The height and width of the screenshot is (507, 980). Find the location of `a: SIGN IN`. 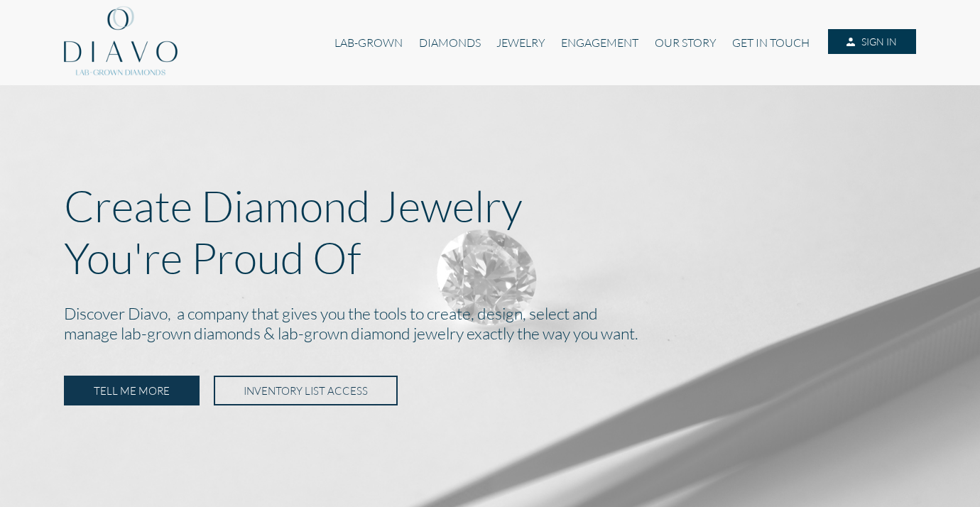

a: SIGN IN is located at coordinates (872, 42).